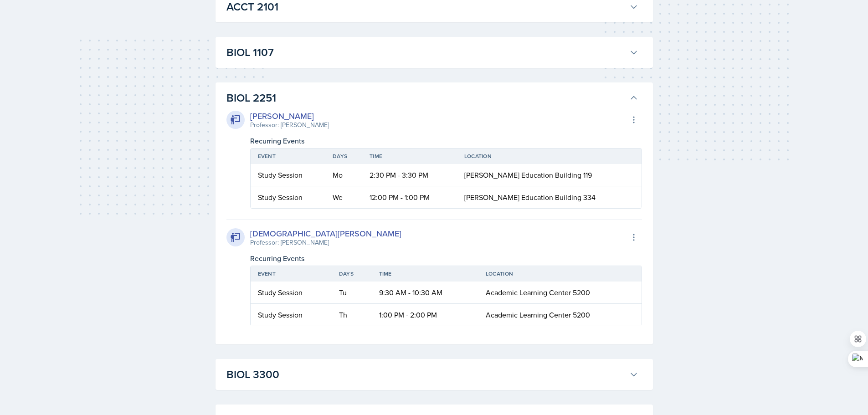 This screenshot has height=415, width=868. What do you see at coordinates (409, 197) in the screenshot?
I see `td: 12:00 PM - 1:00 PM` at bounding box center [409, 197].